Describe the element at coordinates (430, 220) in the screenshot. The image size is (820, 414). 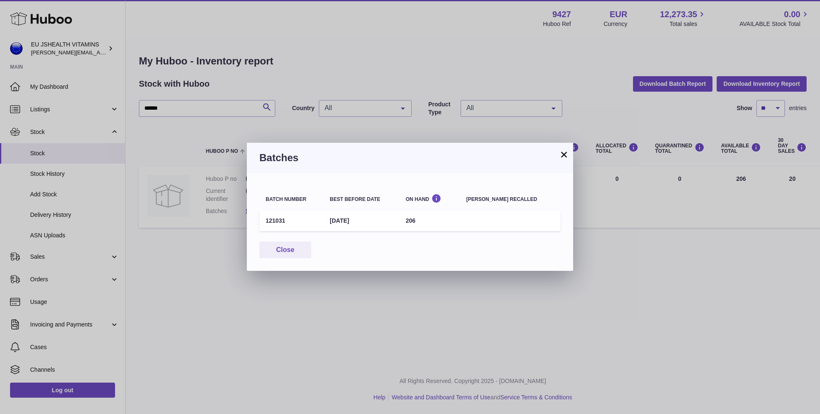
I see `td: 206` at that location.